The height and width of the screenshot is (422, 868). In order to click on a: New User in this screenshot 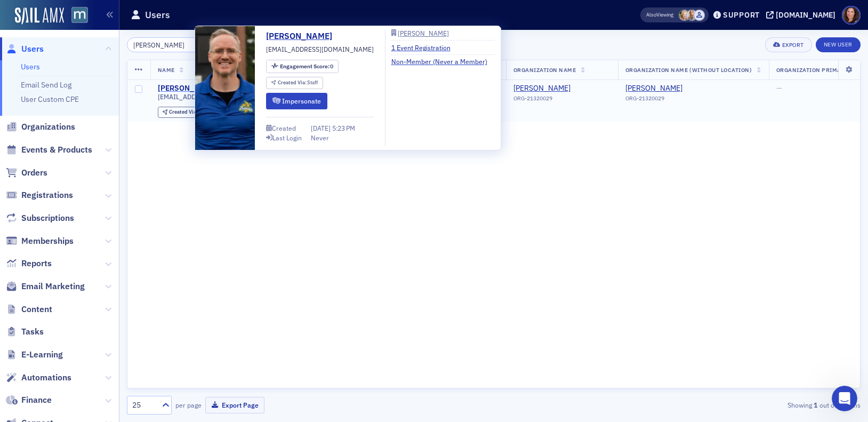, I will do `click(839, 45)`.